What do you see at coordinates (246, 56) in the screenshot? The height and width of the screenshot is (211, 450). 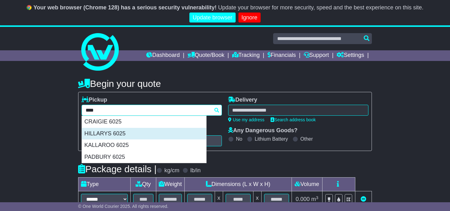 I see `a: Tracking` at bounding box center [246, 56].